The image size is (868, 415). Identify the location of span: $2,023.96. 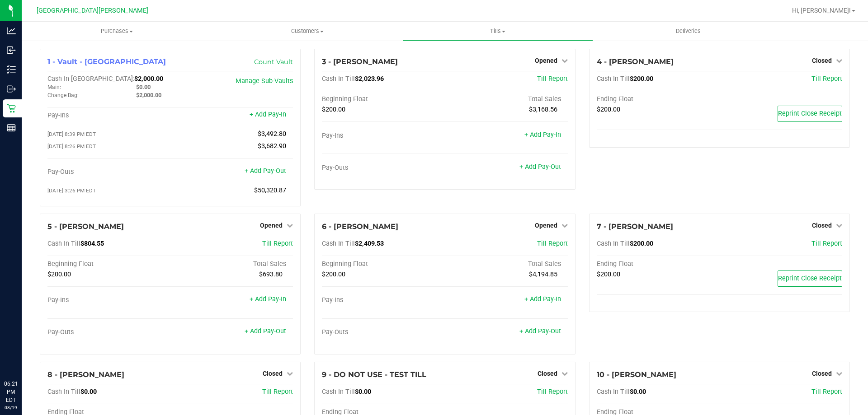
(369, 78).